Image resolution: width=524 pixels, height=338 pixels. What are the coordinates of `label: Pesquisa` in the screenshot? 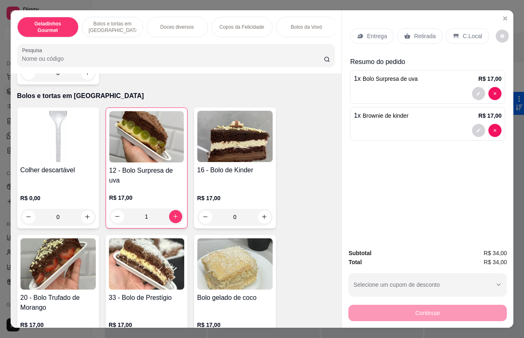 It's located at (34, 50).